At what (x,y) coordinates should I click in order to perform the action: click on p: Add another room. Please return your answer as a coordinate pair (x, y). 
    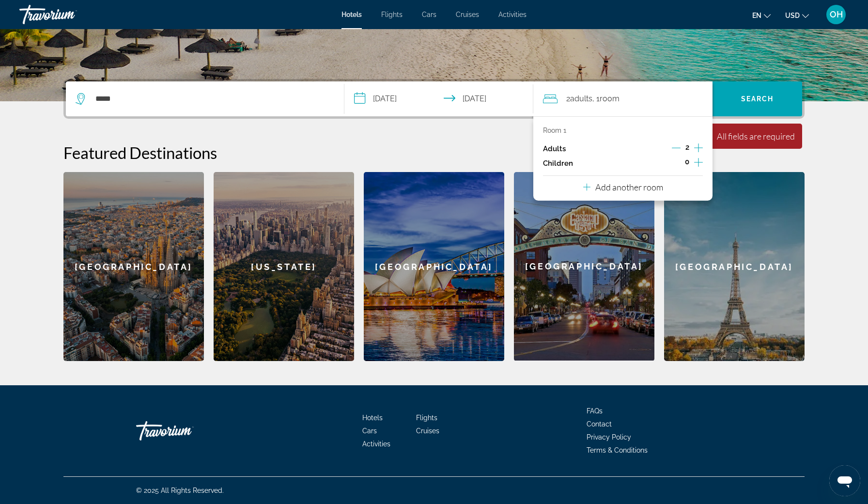
    Looking at the image, I should click on (629, 187).